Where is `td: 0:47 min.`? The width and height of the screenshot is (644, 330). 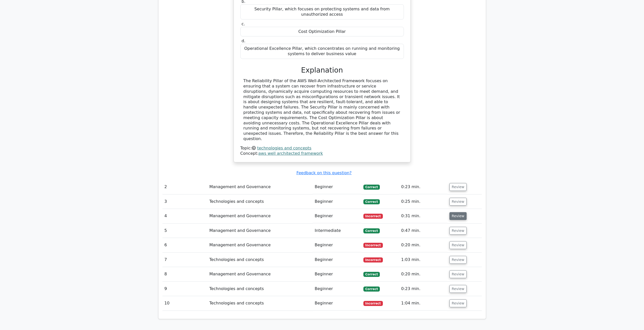 td: 0:47 min. is located at coordinates (423, 231).